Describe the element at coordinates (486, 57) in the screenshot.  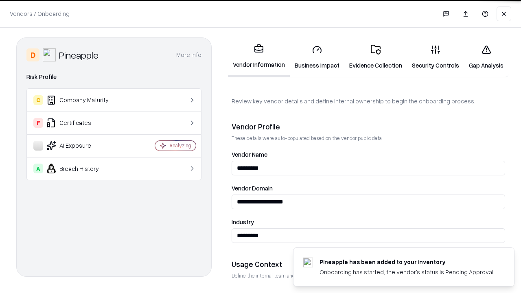
I see `a: Gap Analysis` at that location.